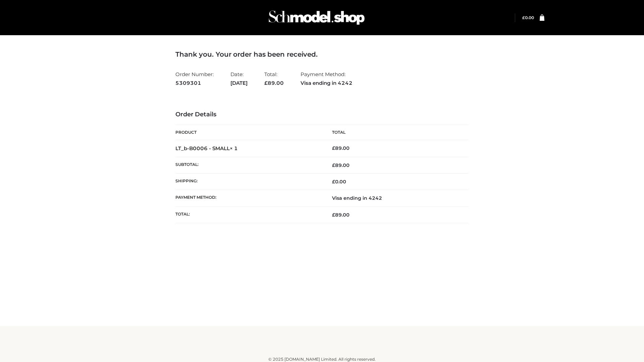 This screenshot has width=644, height=362. Describe the element at coordinates (317, 17) in the screenshot. I see `img: Schmodel Admin 964` at that location.